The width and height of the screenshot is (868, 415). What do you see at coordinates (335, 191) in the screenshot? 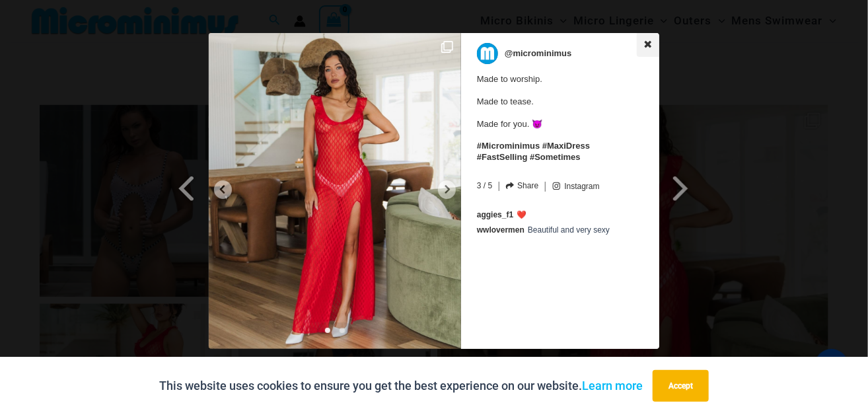
I see `img: Made to worship.<br> <br> Made to tease.<br> <br> Made for you. 😈<br> <br> #Microminimus #MaxiDre...` at bounding box center [335, 191].